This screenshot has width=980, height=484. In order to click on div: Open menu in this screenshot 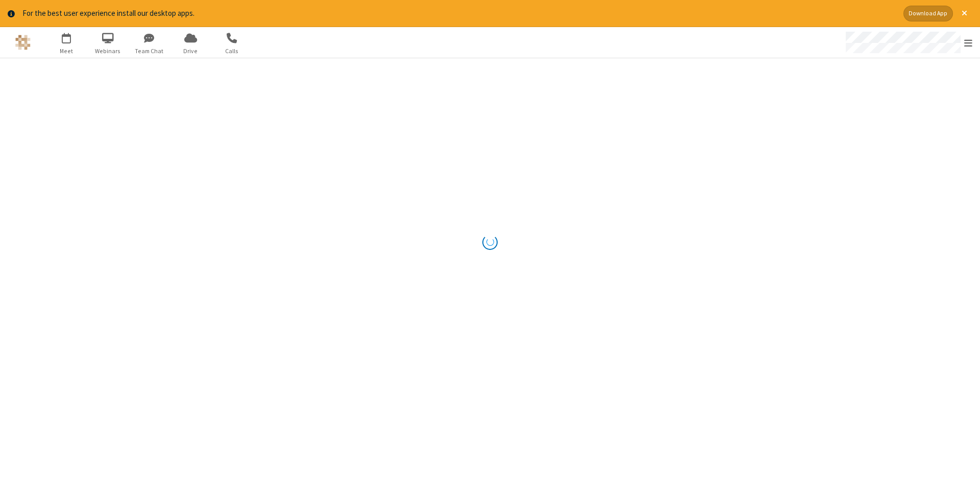, I will do `click(908, 43)`.